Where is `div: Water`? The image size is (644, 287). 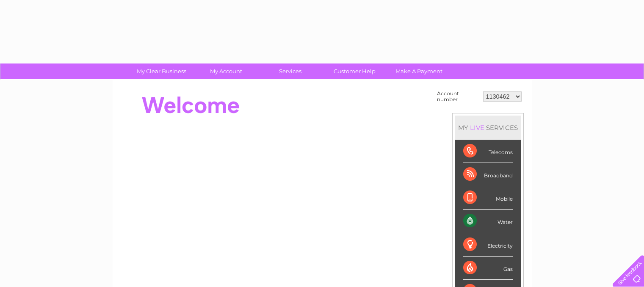
div: Water is located at coordinates (488, 221).